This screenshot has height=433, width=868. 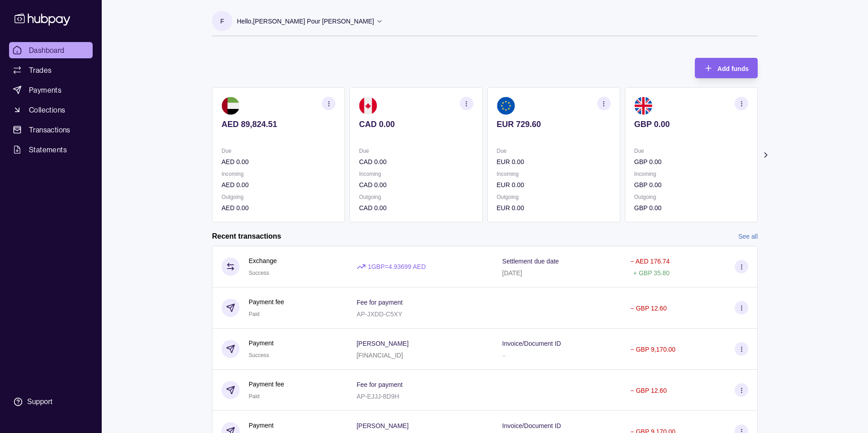 I want to click on p: F, so click(x=222, y=21).